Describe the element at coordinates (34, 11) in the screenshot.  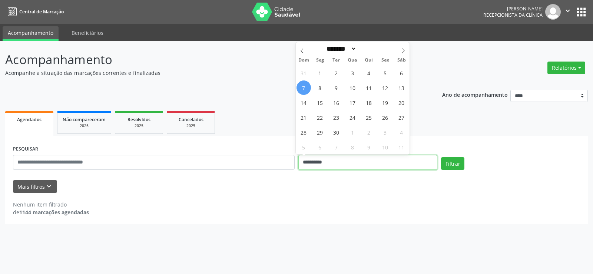
I see `a: Central de Marcação` at that location.